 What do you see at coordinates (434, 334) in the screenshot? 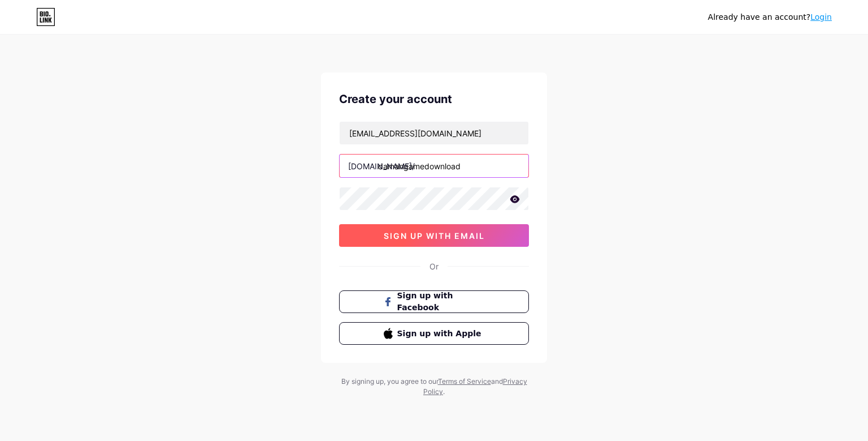
I see `a: Sign up with Apple` at bounding box center [434, 334].